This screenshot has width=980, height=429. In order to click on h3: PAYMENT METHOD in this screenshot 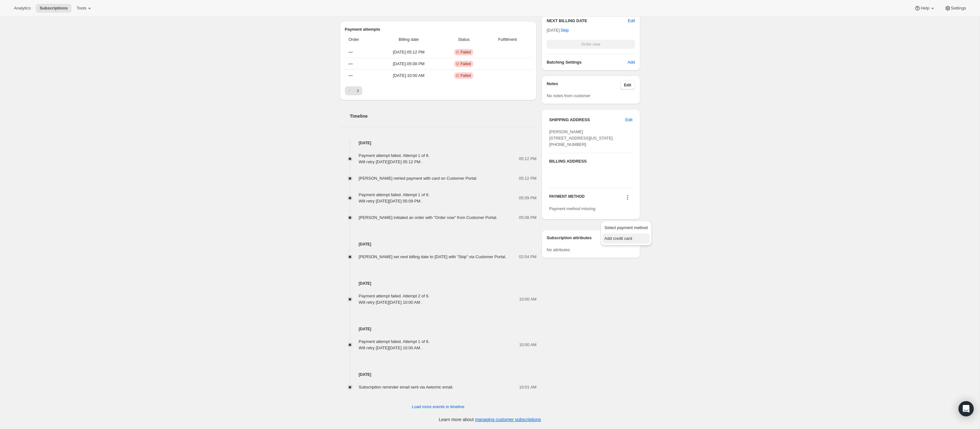, I will do `click(566, 198)`.